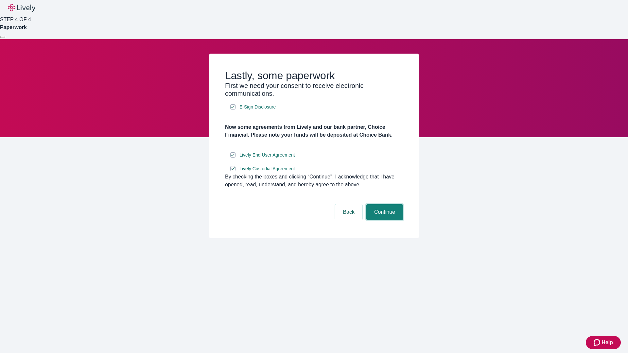 This screenshot has height=353, width=628. I want to click on span: Help, so click(607, 343).